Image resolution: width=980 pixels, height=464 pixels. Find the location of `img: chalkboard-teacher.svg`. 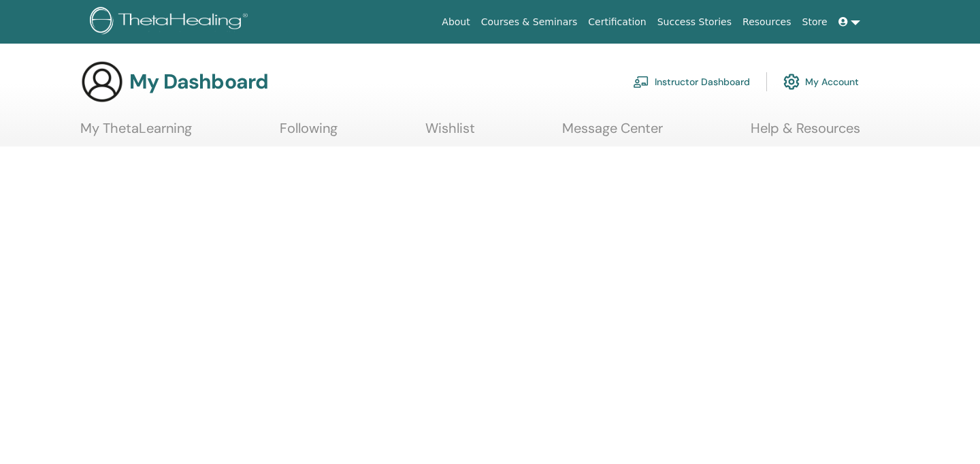

img: chalkboard-teacher.svg is located at coordinates (641, 82).